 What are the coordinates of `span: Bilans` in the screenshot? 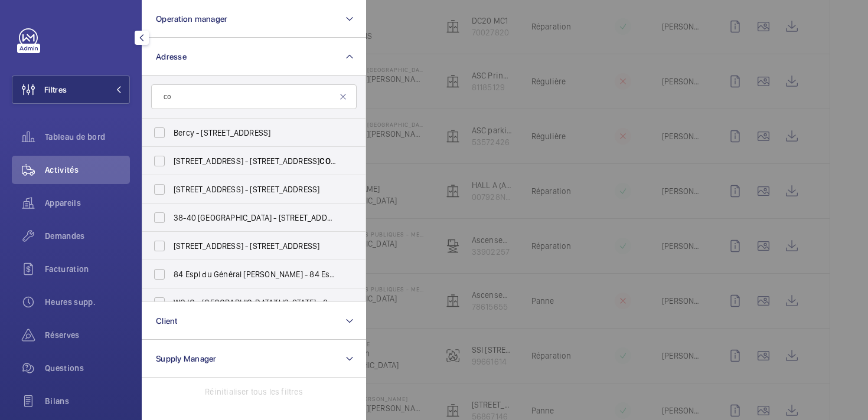 It's located at (87, 402).